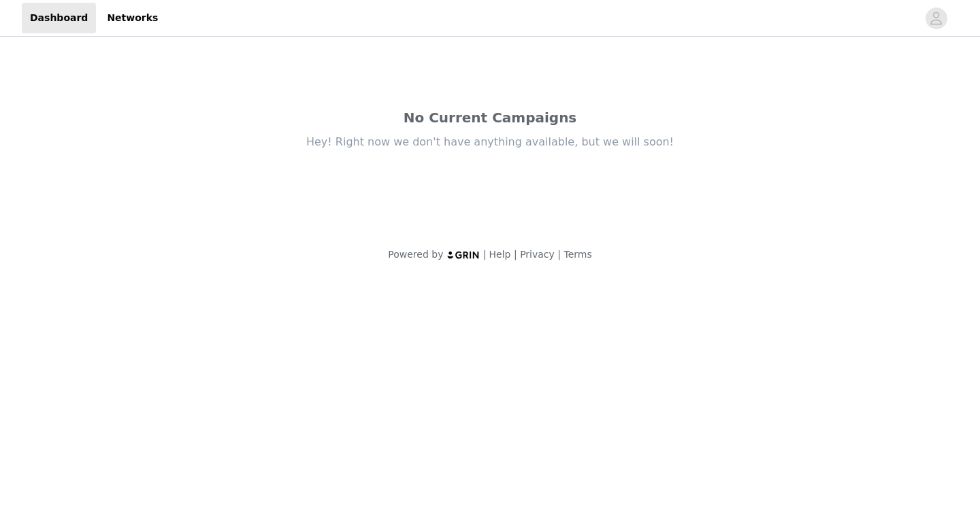 The height and width of the screenshot is (529, 980). Describe the element at coordinates (536, 254) in the screenshot. I see `a: Privacy` at that location.